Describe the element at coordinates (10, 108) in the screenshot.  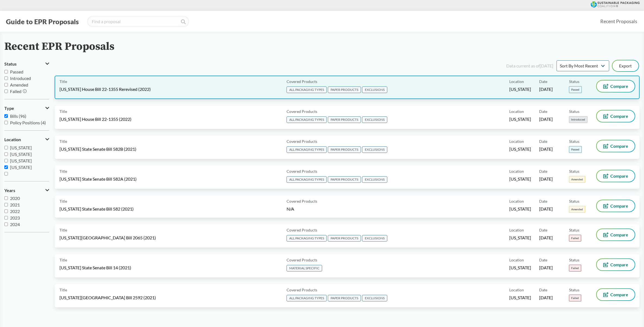
I see `span: Type` at that location.